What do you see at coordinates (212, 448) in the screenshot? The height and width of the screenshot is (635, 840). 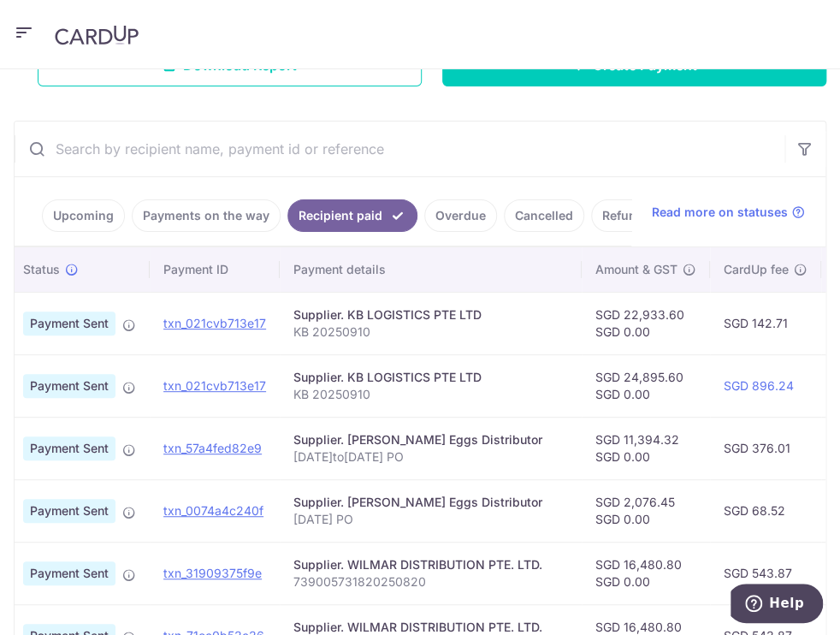 I see `a: txn_57a4fed82e9` at bounding box center [212, 448].